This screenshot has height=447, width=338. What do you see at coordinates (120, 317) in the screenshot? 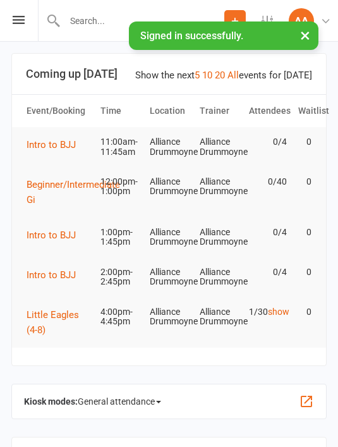
I see `td: 4:00pm-4:45pm` at bounding box center [120, 317].